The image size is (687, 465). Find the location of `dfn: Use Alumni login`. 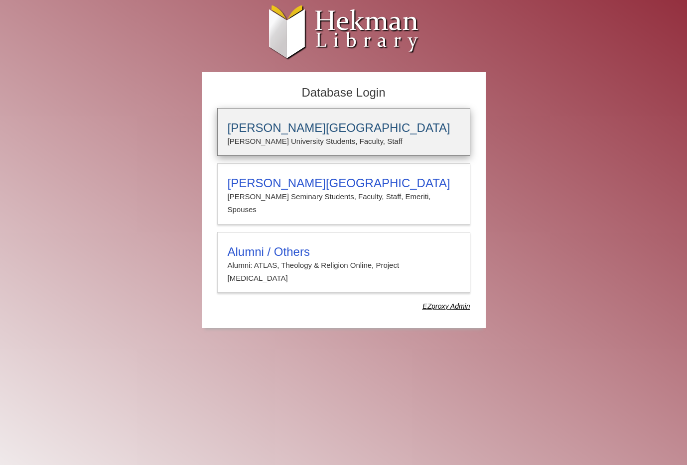

dfn: Use Alumni login is located at coordinates (446, 306).